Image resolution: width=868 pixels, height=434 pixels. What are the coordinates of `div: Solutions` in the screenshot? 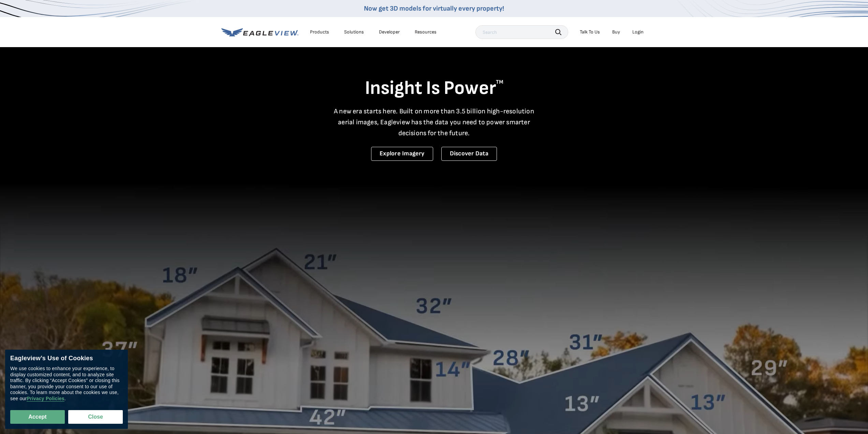 It's located at (354, 32).